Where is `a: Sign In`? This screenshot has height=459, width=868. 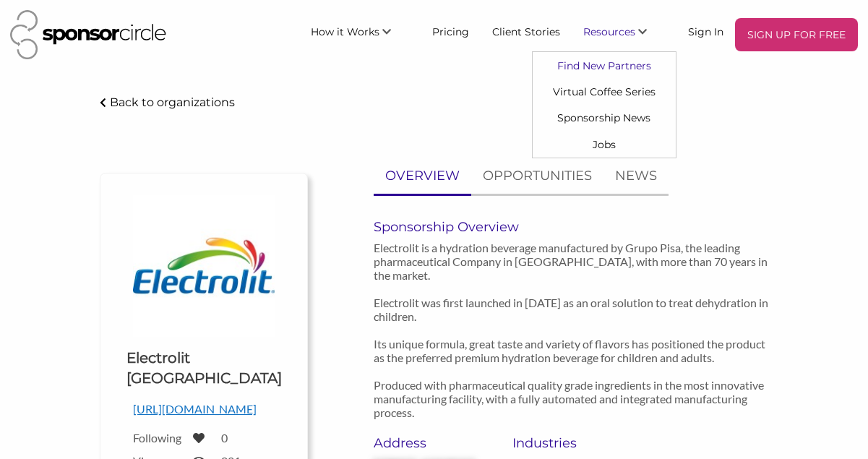
a: Sign In is located at coordinates (706, 31).